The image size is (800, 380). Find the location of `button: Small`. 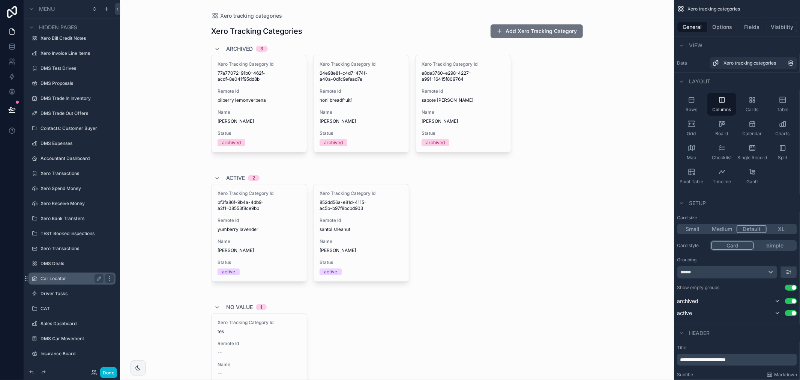

button: Small is located at coordinates (693, 229).